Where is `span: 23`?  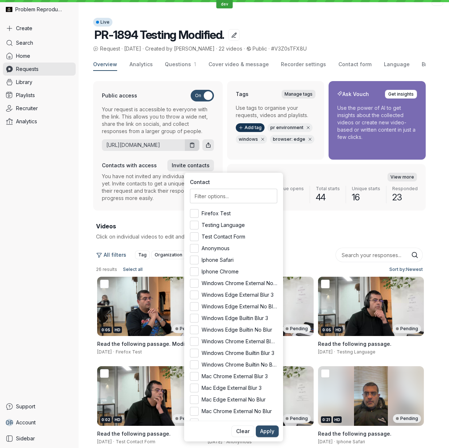 span: 23 is located at coordinates (405, 197).